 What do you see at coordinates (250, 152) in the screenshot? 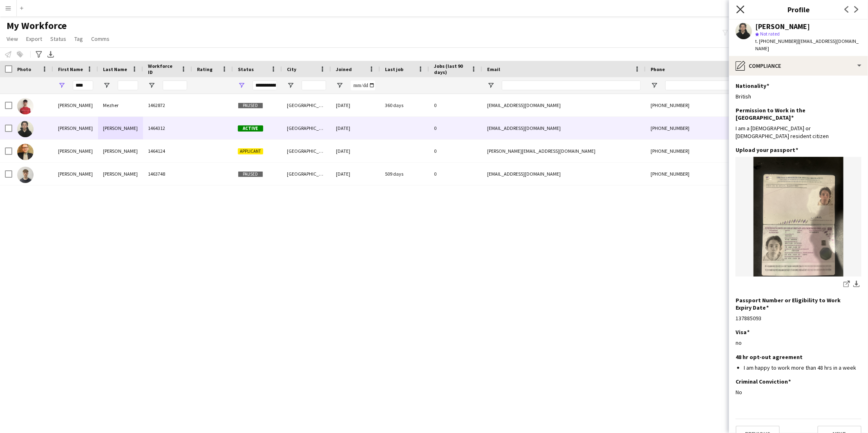
I see `span: Applicant` at bounding box center [250, 152].